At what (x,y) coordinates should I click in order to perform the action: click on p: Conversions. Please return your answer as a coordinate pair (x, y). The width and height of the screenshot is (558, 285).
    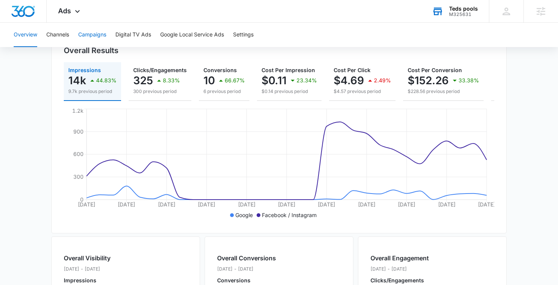
    Looking at the image, I should click on (246, 280).